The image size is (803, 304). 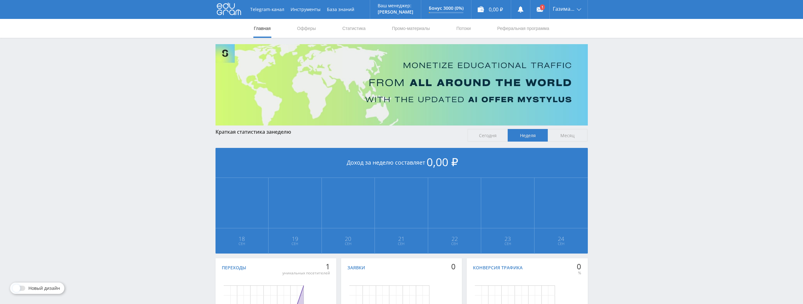 I want to click on div: Переходы, so click(x=234, y=268).